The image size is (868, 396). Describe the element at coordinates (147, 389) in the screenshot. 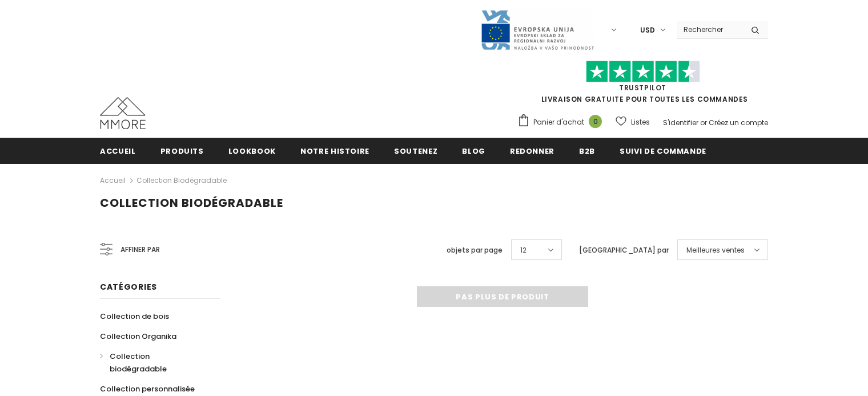

I see `span: Collection personnalisée` at that location.